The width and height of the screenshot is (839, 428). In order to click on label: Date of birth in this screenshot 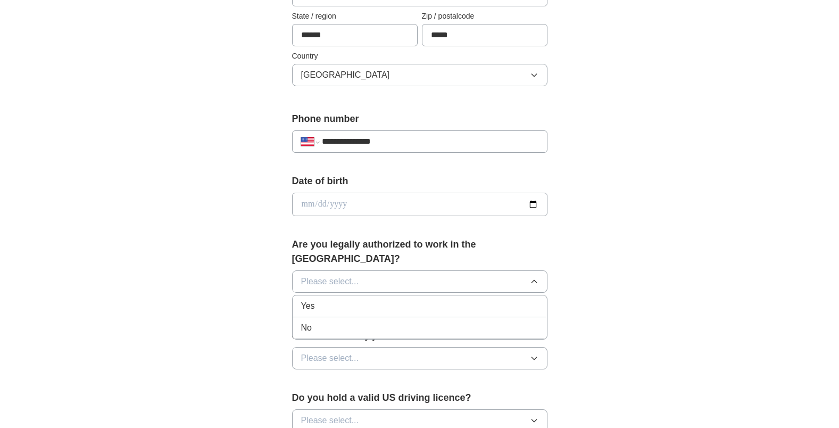, I will do `click(420, 181)`.